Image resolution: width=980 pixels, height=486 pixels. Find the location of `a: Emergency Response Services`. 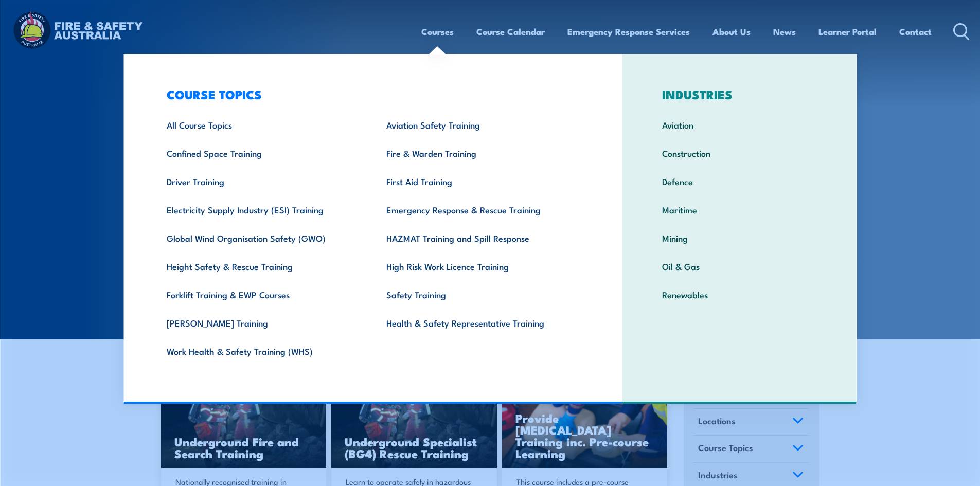

a: Emergency Response Services is located at coordinates (628, 31).